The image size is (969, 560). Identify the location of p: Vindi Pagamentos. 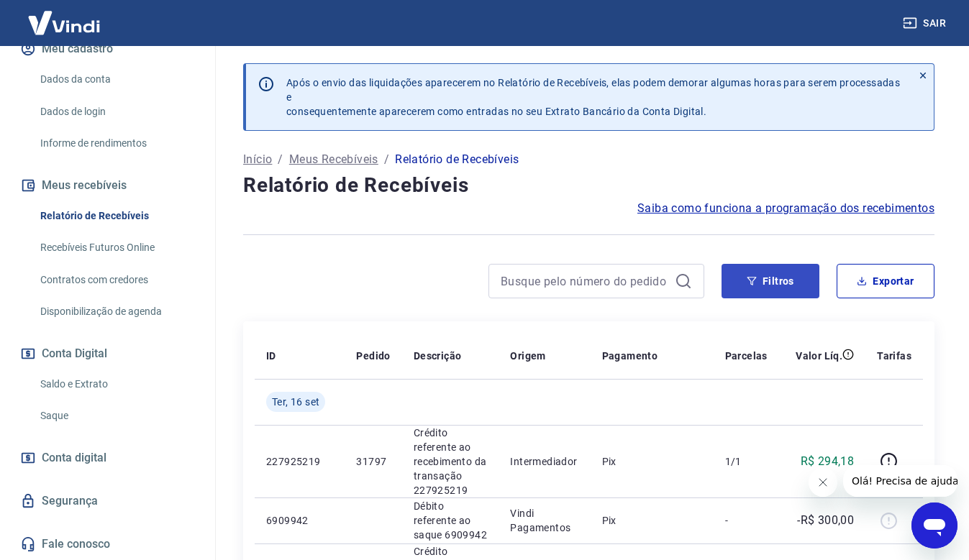
(544, 520).